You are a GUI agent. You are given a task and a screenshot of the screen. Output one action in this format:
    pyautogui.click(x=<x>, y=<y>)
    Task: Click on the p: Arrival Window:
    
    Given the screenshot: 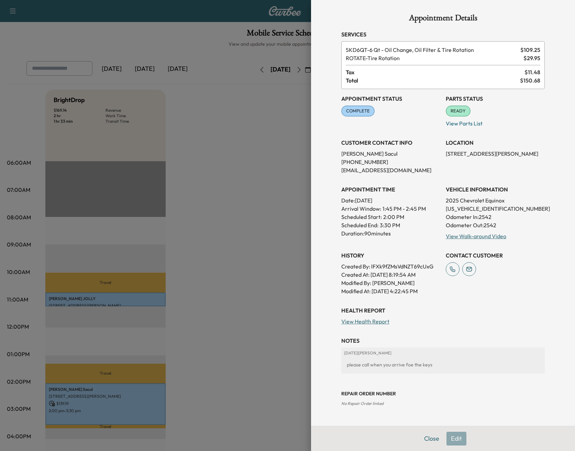 What is the action you would take?
    pyautogui.click(x=391, y=209)
    